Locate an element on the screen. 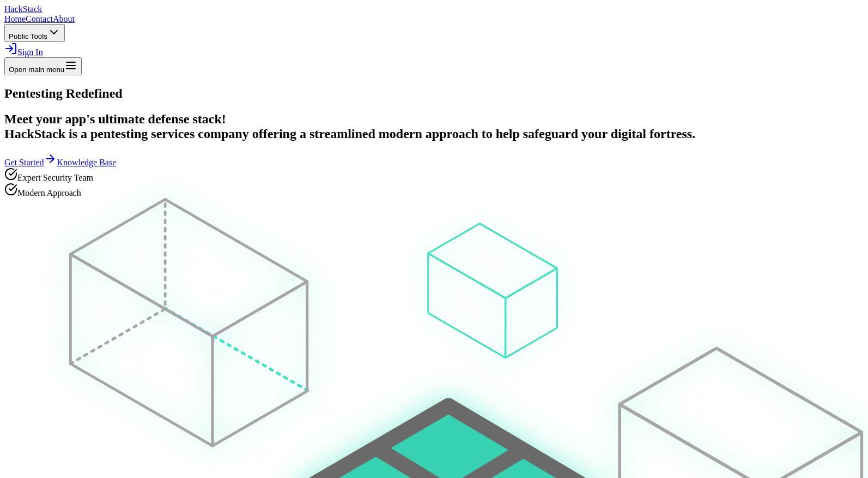  span: Stack is located at coordinates (33, 9).